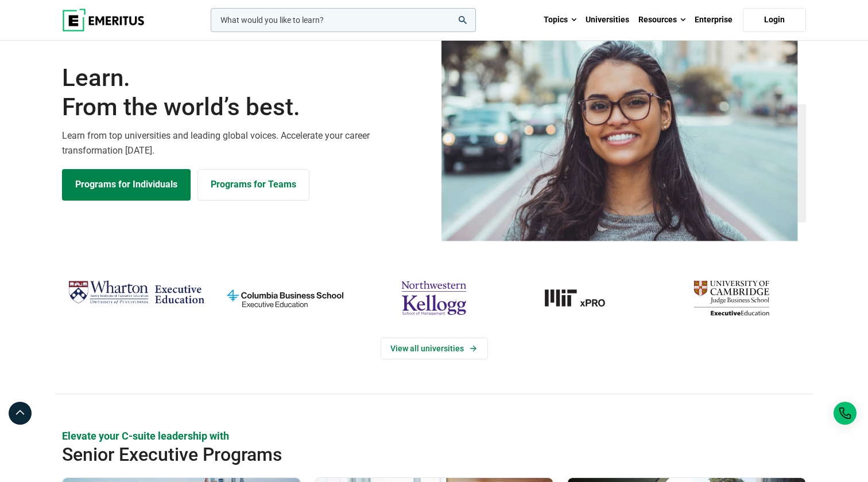 The height and width of the screenshot is (482, 868). I want to click on a: Explore for Business, so click(253, 185).